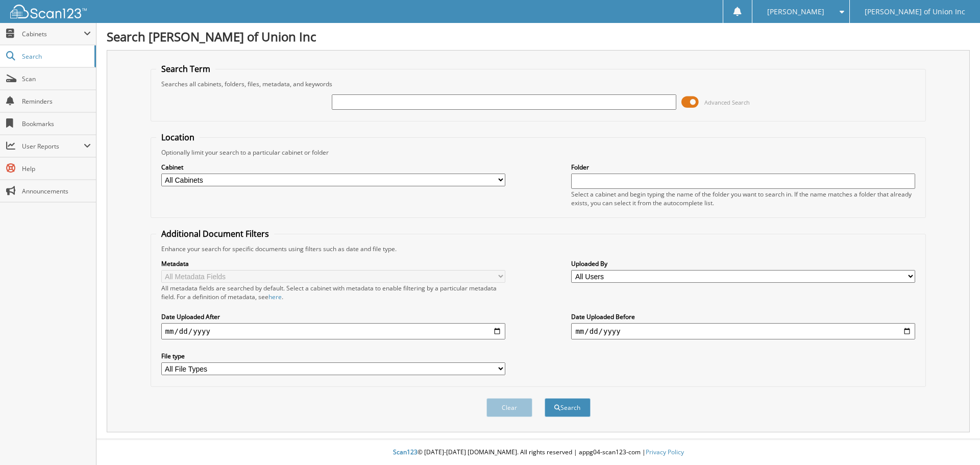 The width and height of the screenshot is (980, 465). I want to click on input: end, so click(743, 331).